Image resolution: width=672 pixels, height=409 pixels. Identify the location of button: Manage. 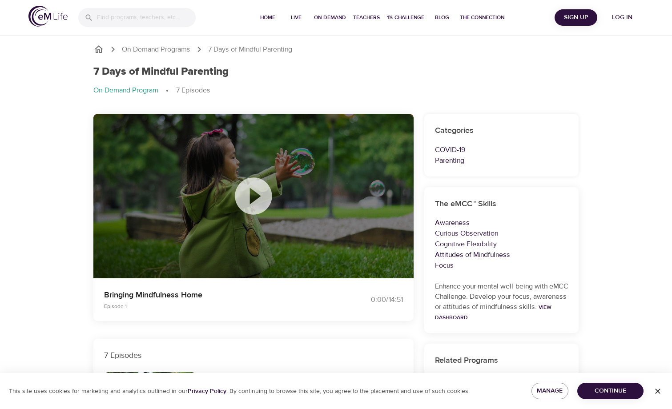
(550, 391).